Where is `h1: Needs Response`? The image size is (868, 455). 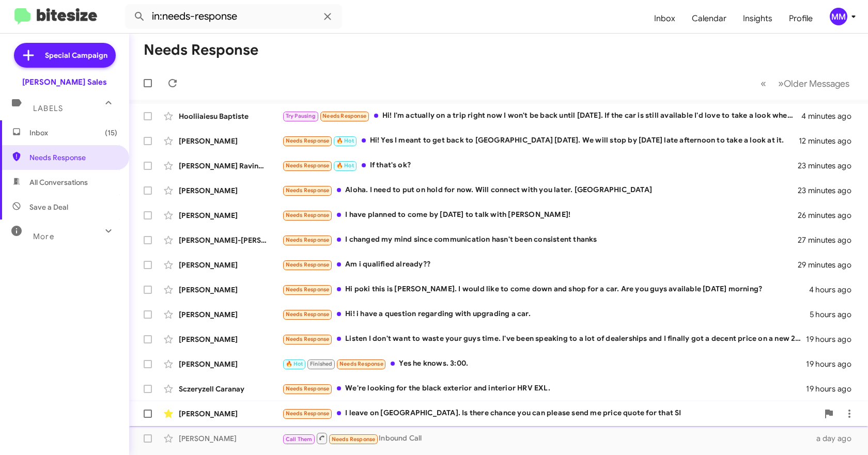 h1: Needs Response is located at coordinates (201, 50).